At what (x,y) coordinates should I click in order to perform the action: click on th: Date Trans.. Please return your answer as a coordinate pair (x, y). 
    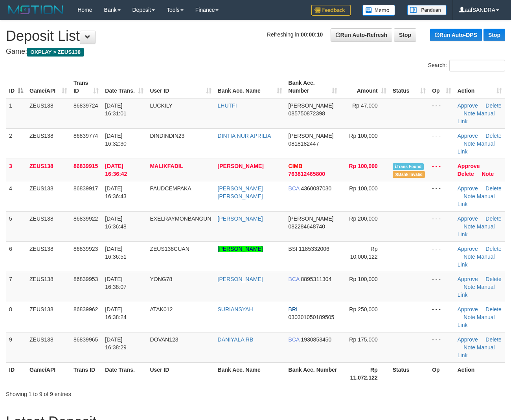
    Looking at the image, I should click on (124, 373).